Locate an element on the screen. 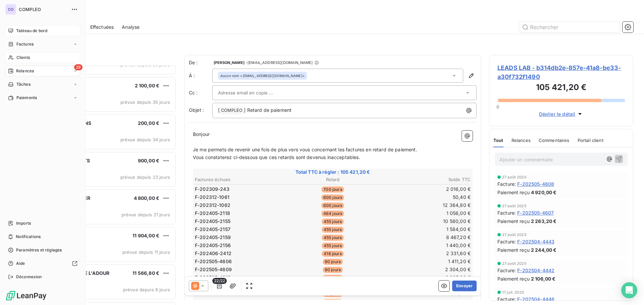  td: 8 265,60 € is located at coordinates (425, 278).